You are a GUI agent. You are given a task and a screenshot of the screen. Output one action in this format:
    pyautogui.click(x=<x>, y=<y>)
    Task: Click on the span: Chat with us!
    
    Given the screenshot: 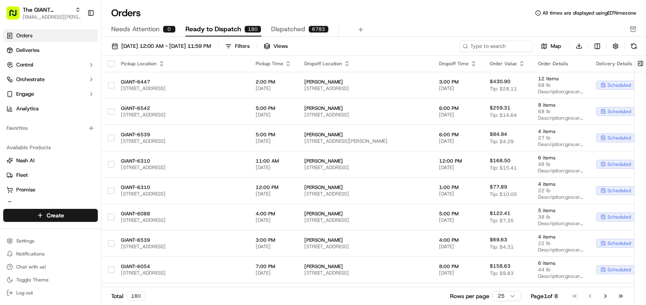 What is the action you would take?
    pyautogui.click(x=31, y=267)
    